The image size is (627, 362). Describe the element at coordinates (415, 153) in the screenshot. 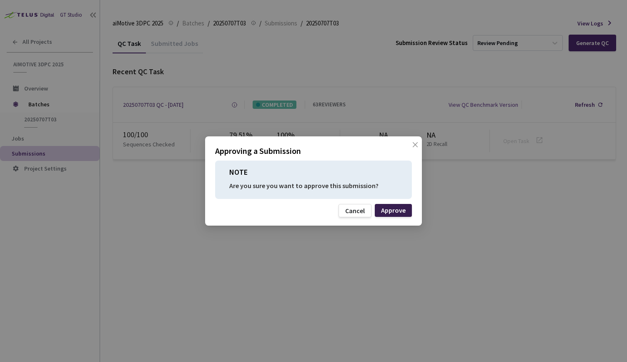

I see `span: close` at that location.